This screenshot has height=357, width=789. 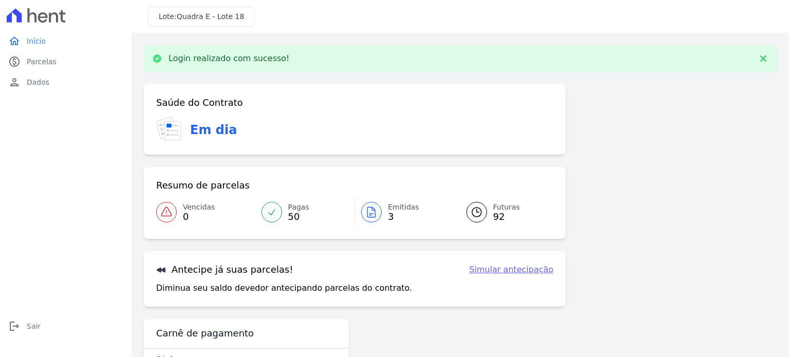 I want to click on span: Sair, so click(x=33, y=326).